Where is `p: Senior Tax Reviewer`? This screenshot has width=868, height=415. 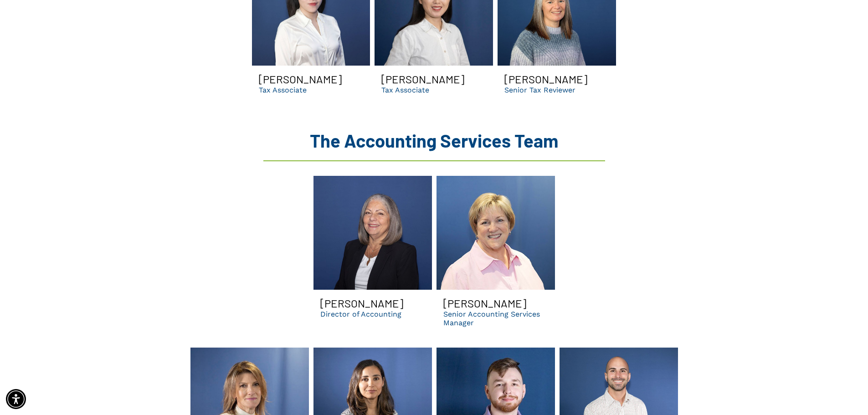
p: Senior Tax Reviewer is located at coordinates (540, 90).